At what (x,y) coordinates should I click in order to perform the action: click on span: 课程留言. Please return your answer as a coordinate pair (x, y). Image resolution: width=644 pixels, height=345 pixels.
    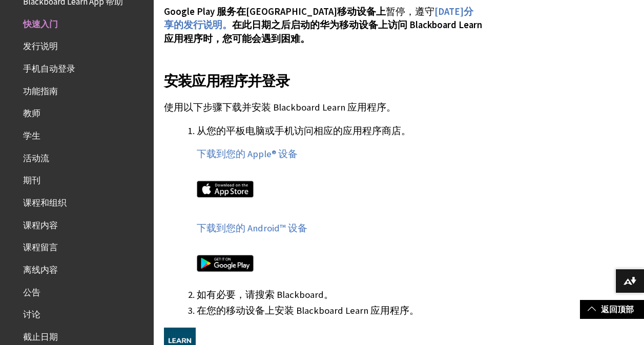
    Looking at the image, I should click on (40, 246).